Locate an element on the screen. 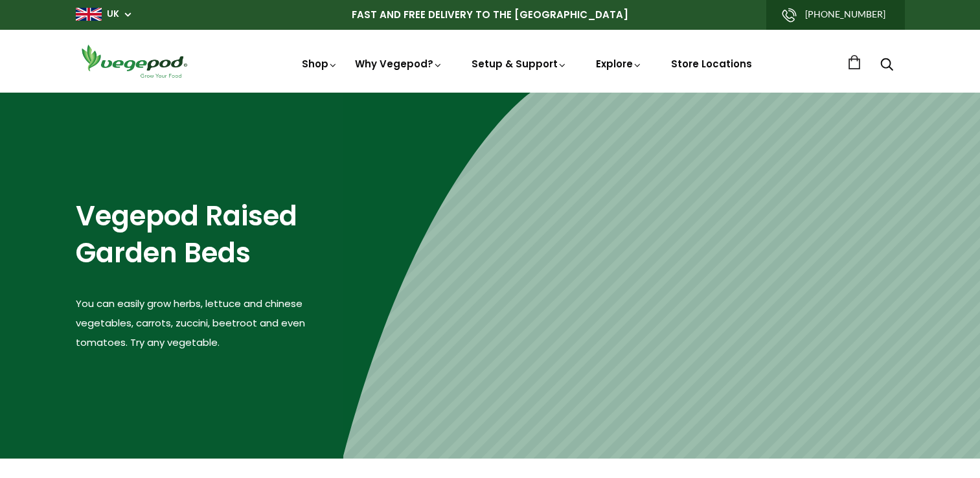 The image size is (980, 478). a: UK is located at coordinates (113, 14).